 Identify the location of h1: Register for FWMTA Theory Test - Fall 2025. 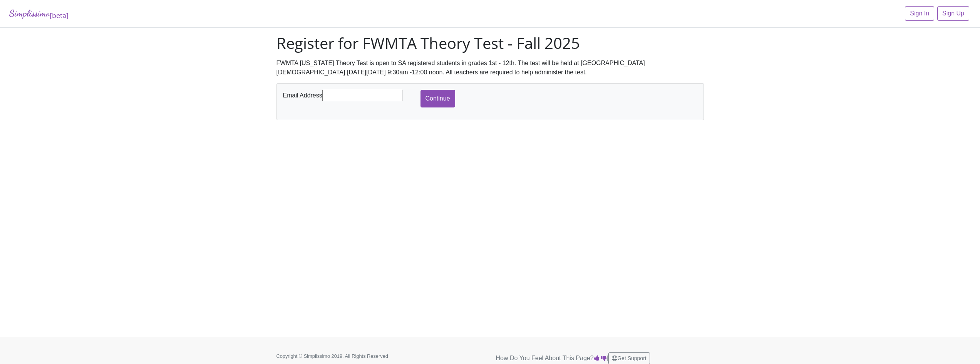
(490, 43).